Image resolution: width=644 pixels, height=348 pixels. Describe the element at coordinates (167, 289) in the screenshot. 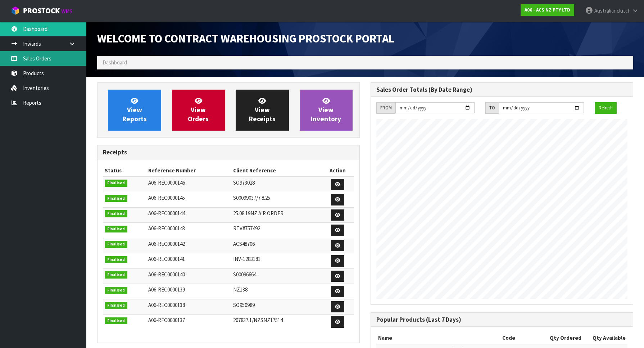

I see `span: A06-REC0000139` at that location.